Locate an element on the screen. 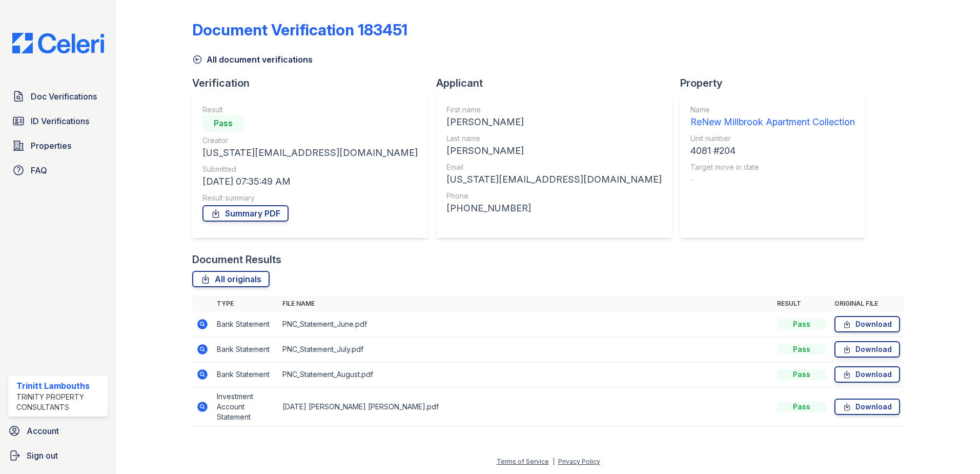 Image resolution: width=980 pixels, height=474 pixels. span: Account is located at coordinates (43, 431).